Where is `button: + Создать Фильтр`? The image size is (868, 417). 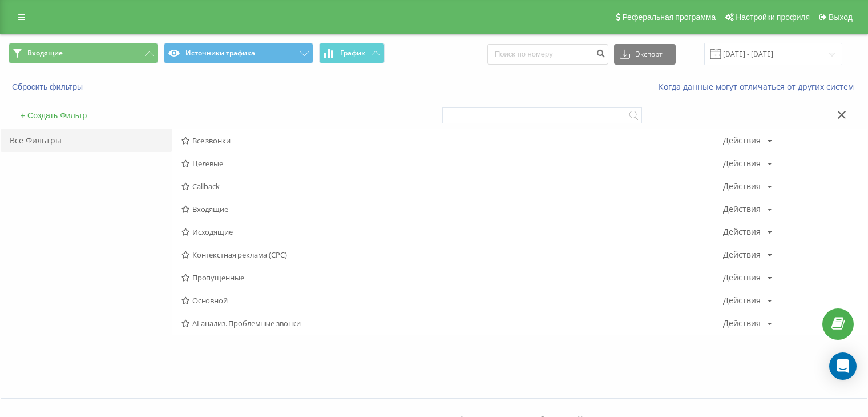 button: + Создать Фильтр is located at coordinates (53, 115).